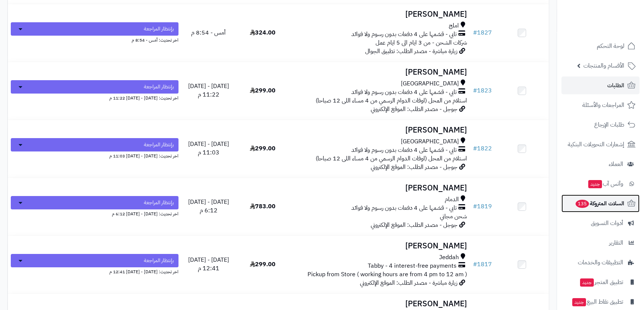 This screenshot has width=644, height=310. What do you see at coordinates (603, 105) in the screenshot?
I see `span: المراجعات والأسئلة` at bounding box center [603, 105].